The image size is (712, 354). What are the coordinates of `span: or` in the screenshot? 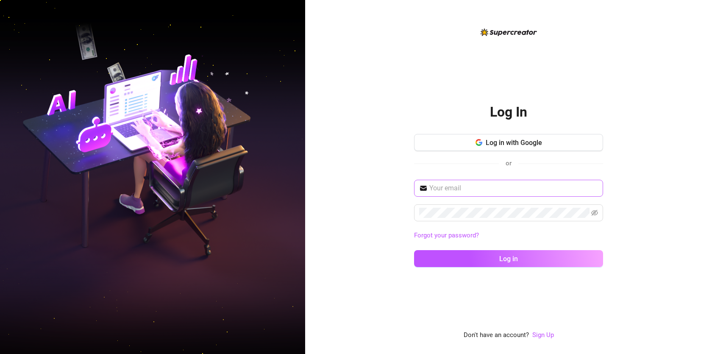 It's located at (508, 163).